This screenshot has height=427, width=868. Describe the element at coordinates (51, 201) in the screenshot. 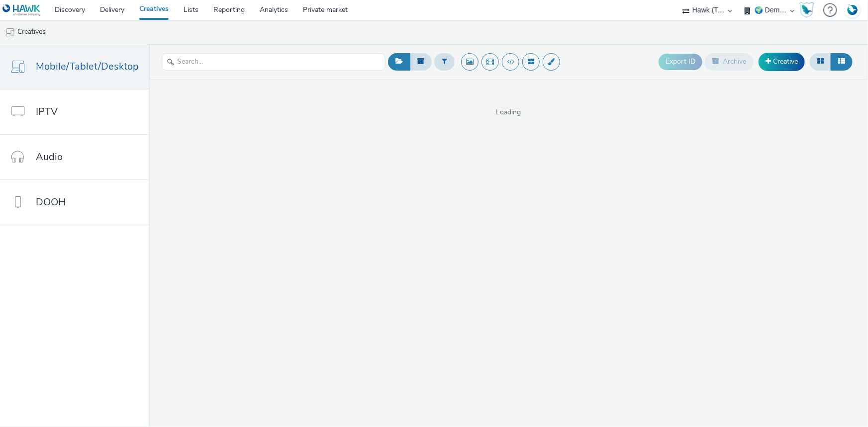

I see `span: DOOH` at that location.